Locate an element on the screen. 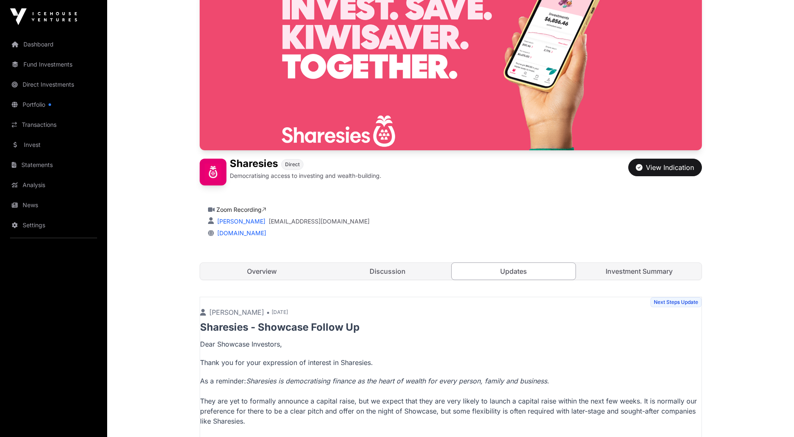 Image resolution: width=794 pixels, height=437 pixels. a: Transactions is located at coordinates (54, 125).